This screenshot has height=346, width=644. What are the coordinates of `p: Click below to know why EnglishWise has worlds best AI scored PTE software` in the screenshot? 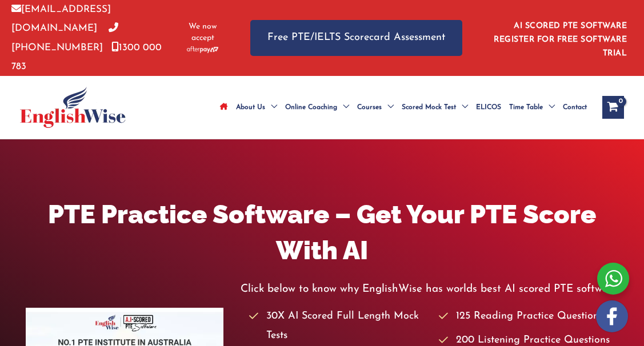 It's located at (430, 289).